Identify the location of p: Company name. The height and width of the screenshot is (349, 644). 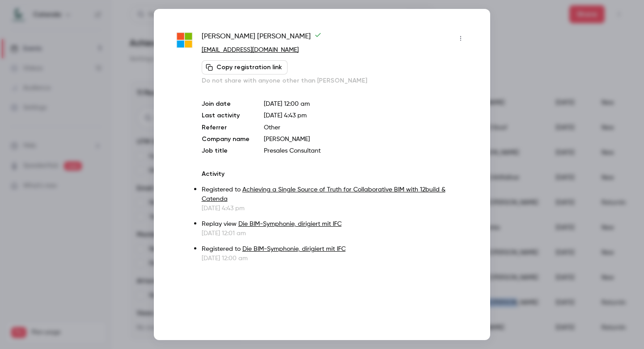
(225, 139).